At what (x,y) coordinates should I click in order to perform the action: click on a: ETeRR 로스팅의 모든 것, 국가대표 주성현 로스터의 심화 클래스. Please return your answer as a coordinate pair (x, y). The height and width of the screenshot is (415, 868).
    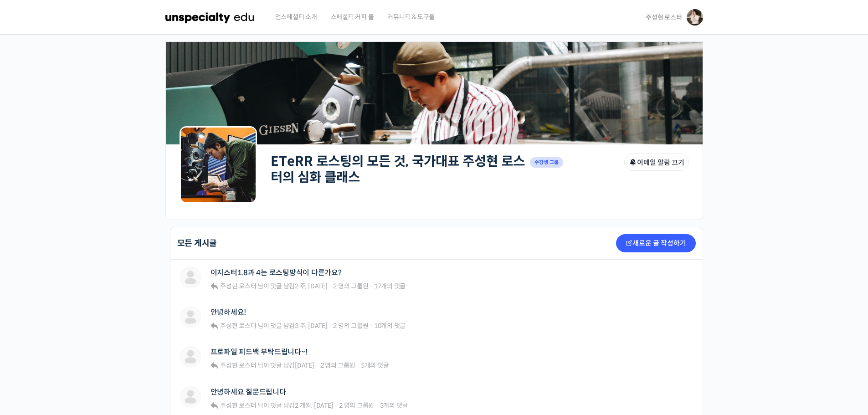
    Looking at the image, I should click on (398, 169).